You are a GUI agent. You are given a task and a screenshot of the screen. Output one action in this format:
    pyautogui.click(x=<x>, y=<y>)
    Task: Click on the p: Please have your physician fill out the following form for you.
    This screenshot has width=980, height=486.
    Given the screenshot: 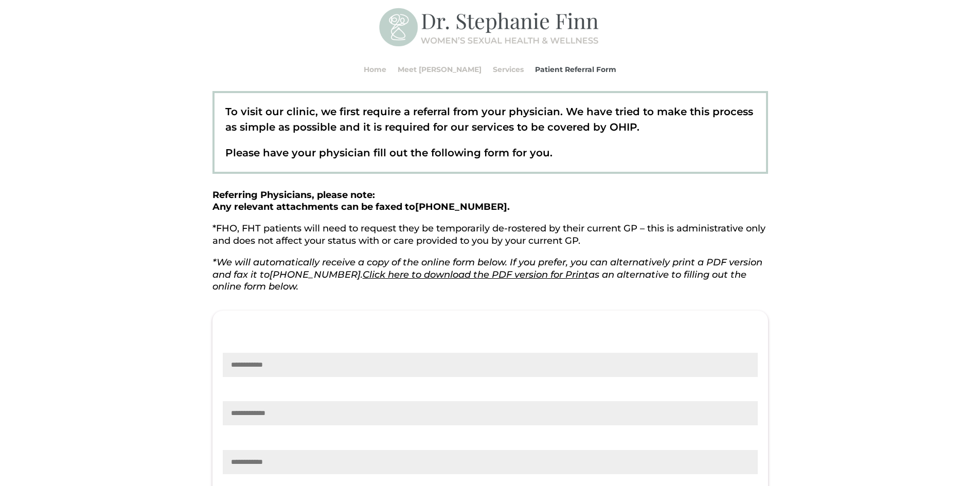 What is the action you would take?
    pyautogui.click(x=490, y=153)
    